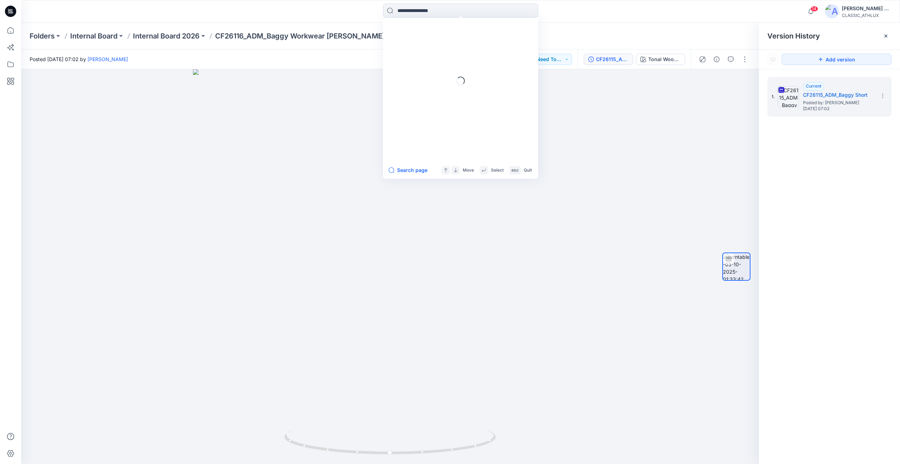 Image resolution: width=900 pixels, height=464 pixels. What do you see at coordinates (613, 59) in the screenshot?
I see `div: CF26115_ADM_Baggy Short` at bounding box center [613, 59].